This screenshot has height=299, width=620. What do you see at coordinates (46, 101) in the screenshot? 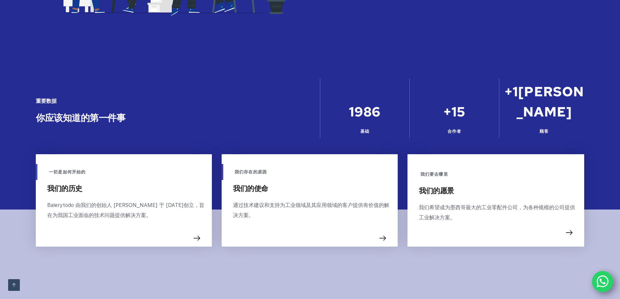
I see `font: 重要数据` at bounding box center [46, 101].